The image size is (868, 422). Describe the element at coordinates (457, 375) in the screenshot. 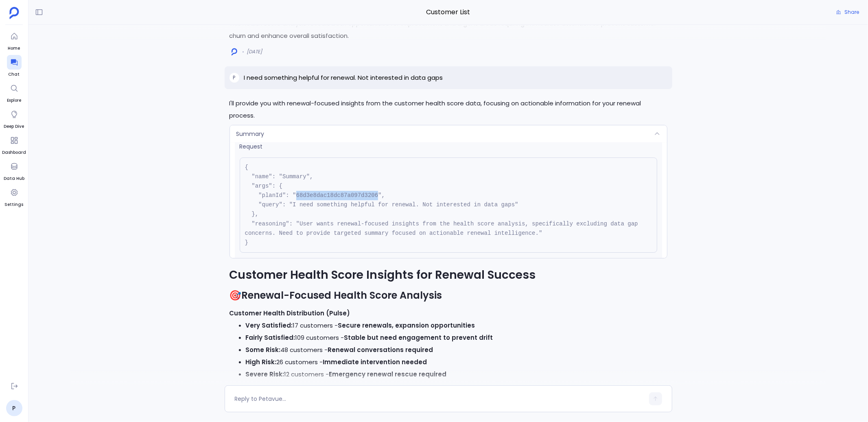

I see `li: 12 customers -` at that location.